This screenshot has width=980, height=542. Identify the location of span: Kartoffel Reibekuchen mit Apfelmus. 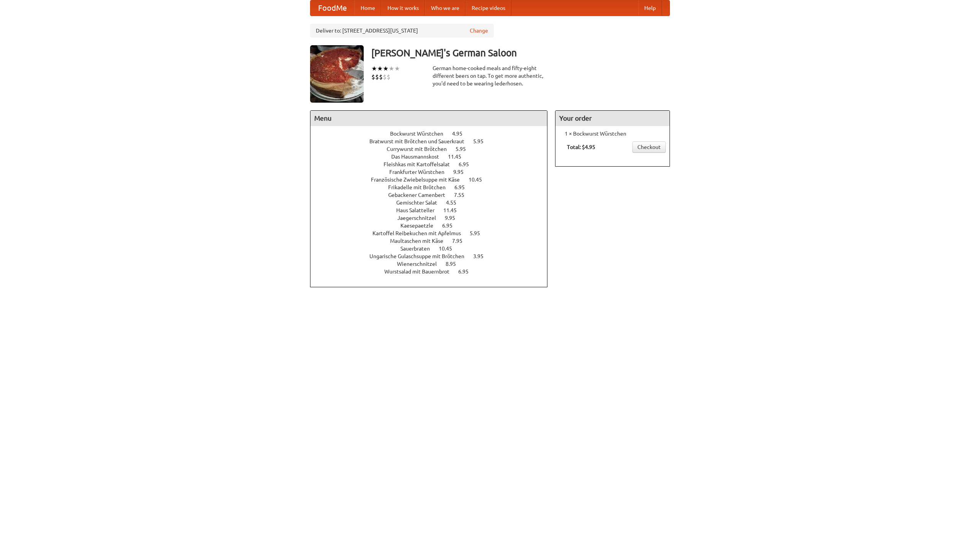
(421, 233).